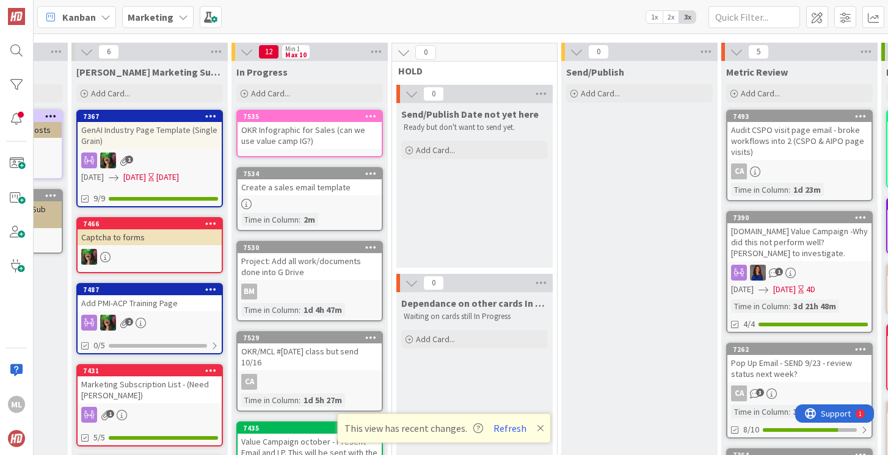 Image resolution: width=888 pixels, height=455 pixels. I want to click on span: HOLD, so click(470, 71).